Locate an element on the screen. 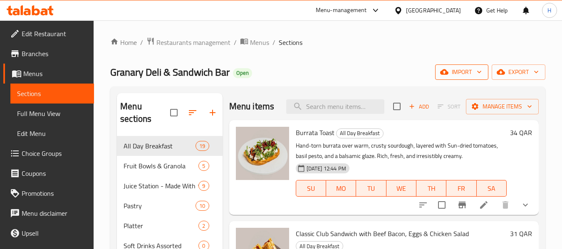 Image resolution: width=562 pixels, height=249 pixels. button: sort-choices is located at coordinates (423, 205).